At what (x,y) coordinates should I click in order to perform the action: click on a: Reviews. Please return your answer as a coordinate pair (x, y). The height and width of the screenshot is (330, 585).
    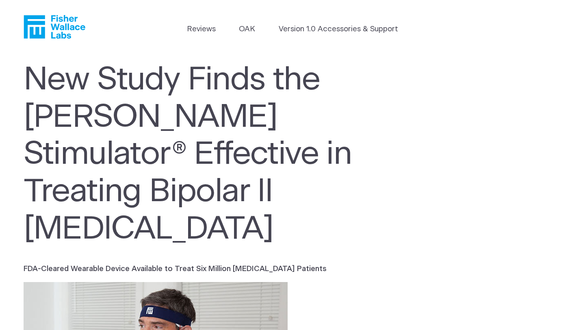
    Looking at the image, I should click on (201, 29).